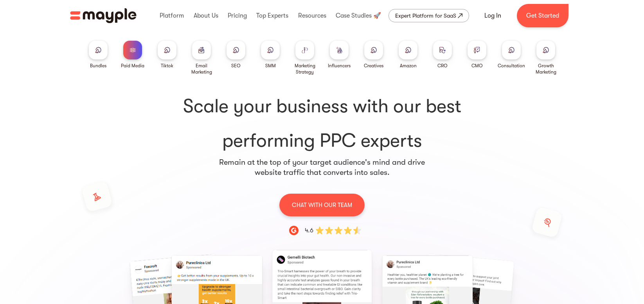 This screenshot has height=304, width=644. What do you see at coordinates (272, 16) in the screenshot?
I see `div: Top Experts` at bounding box center [272, 16].